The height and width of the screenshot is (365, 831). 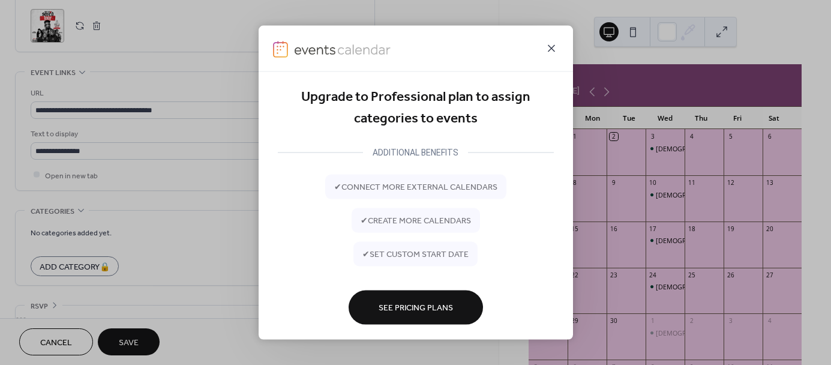 What do you see at coordinates (416, 307) in the screenshot?
I see `button: See Pricing Plans` at bounding box center [416, 307].